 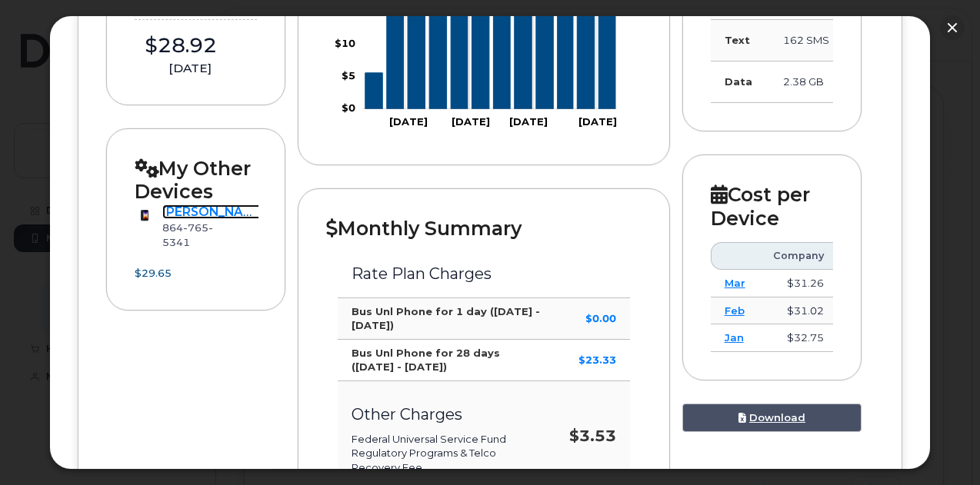 What do you see at coordinates (773, 206) in the screenshot?
I see `h2: Cost per Device` at bounding box center [773, 206].